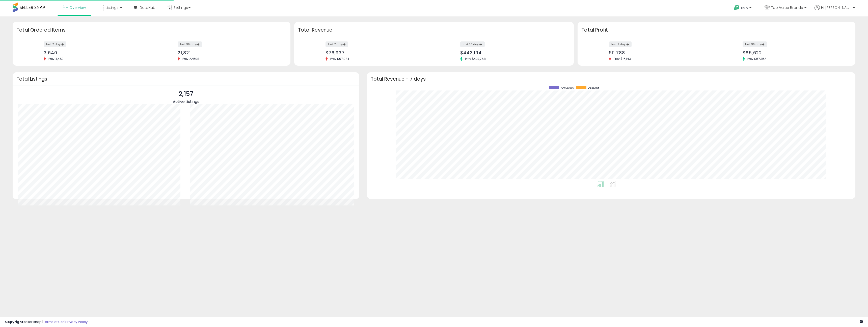  Describe the element at coordinates (512, 53) in the screenshot. I see `div: $443,194` at that location.